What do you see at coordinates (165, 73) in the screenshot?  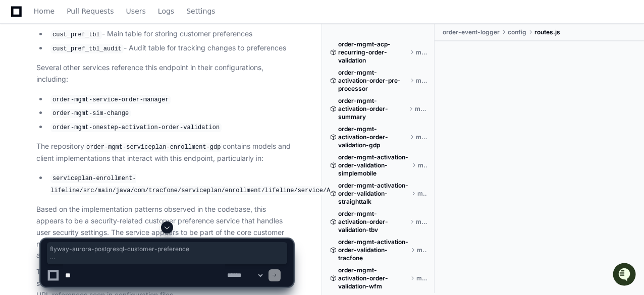 I see `p: Several other services reference this endpoint in their configurations, including:` at bounding box center [165, 73].